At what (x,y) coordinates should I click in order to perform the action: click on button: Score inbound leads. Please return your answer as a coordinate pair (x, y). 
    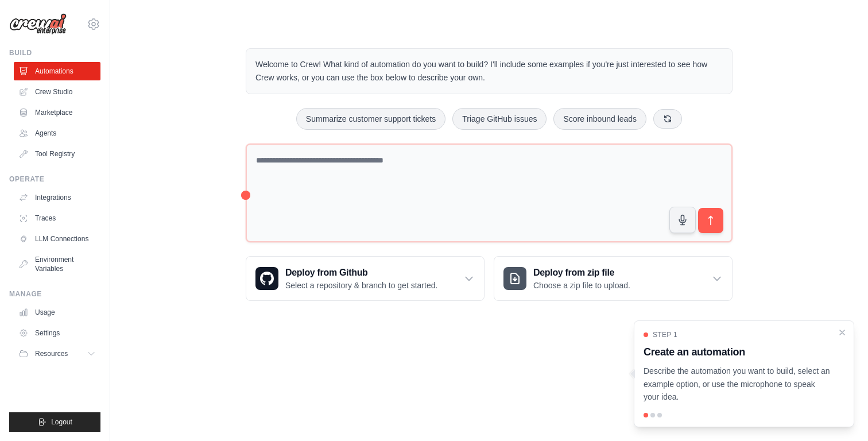
    Looking at the image, I should click on (600, 119).